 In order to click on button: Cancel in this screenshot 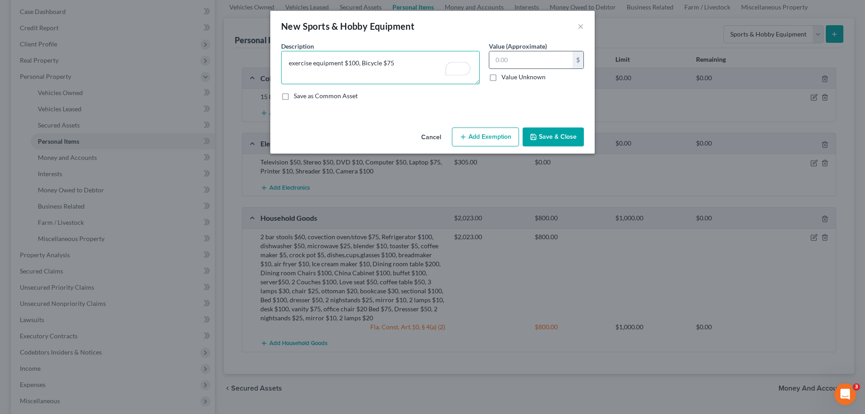, I will do `click(431, 137)`.